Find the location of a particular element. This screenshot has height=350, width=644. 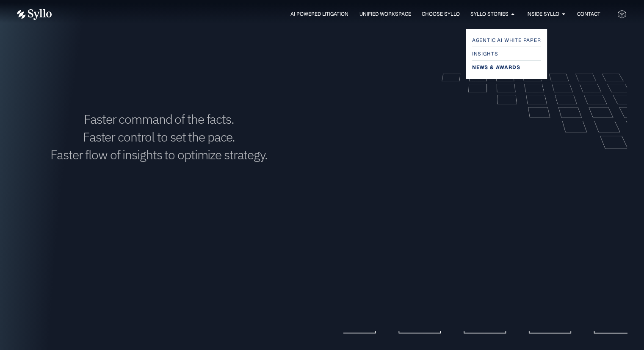

a: Inside Syllo is located at coordinates (542, 14).